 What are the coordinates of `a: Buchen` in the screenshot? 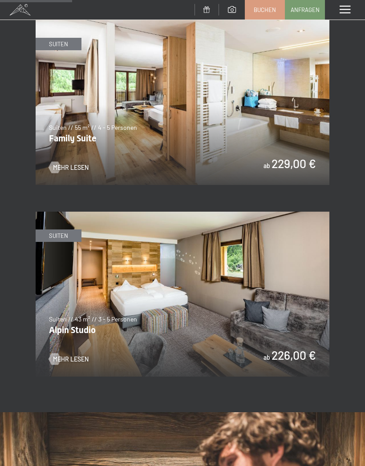 It's located at (265, 10).